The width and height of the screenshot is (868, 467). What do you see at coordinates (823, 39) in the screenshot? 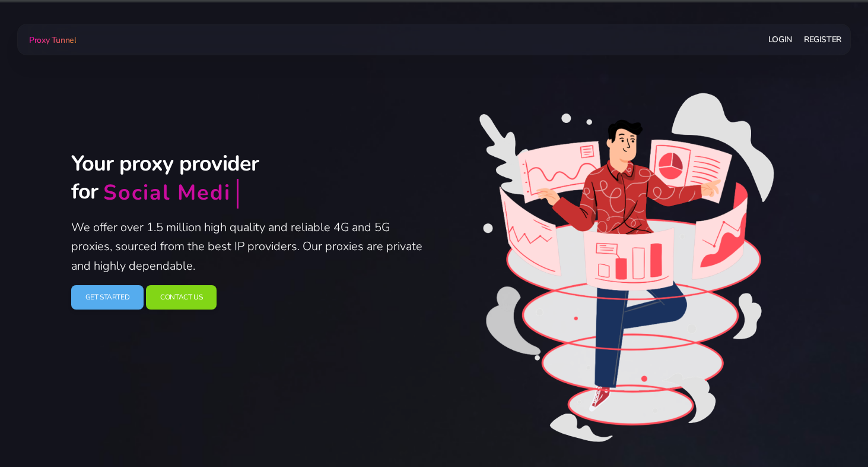
I see `a: Register` at bounding box center [823, 39].